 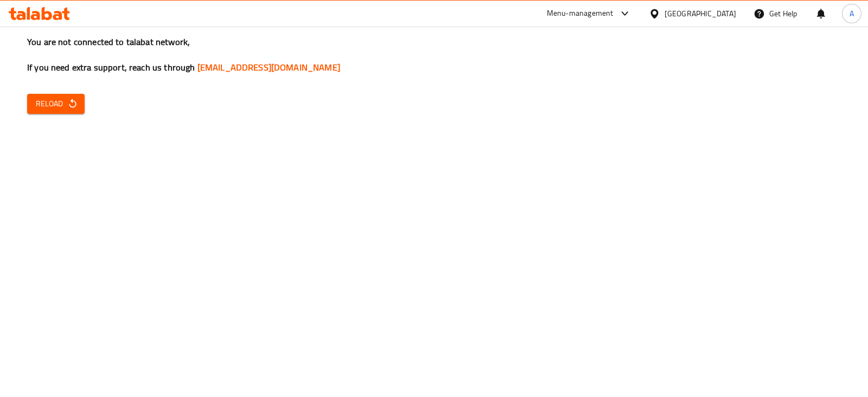 I want to click on span: Reload, so click(x=56, y=104).